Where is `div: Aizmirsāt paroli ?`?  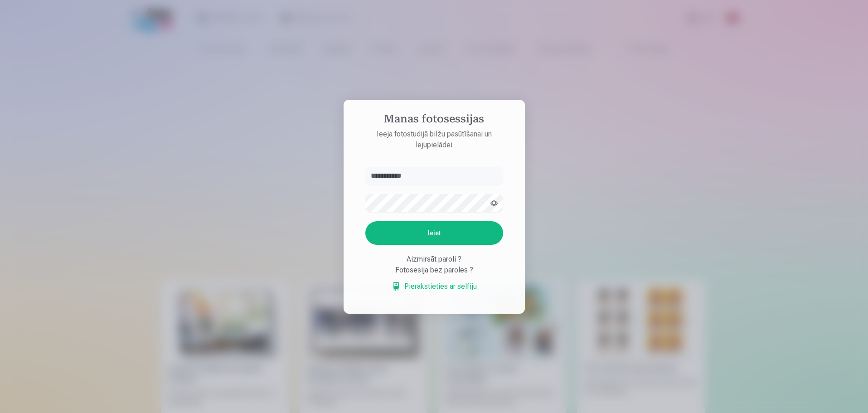
div: Aizmirsāt paroli ? is located at coordinates (434, 259).